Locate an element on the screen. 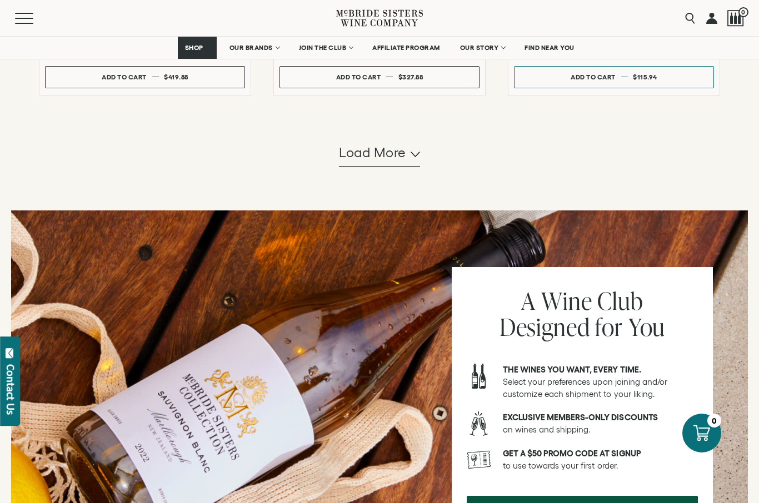  button: Add to cart $327.88 is located at coordinates (380, 77).